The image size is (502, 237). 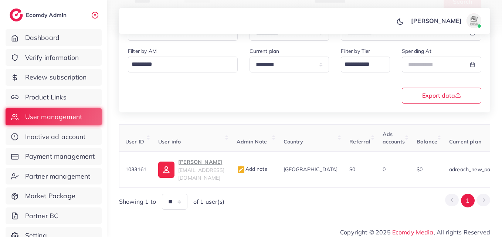 What do you see at coordinates (39, 15) in the screenshot?
I see `a: logoEcomdy Admin` at bounding box center [39, 15].